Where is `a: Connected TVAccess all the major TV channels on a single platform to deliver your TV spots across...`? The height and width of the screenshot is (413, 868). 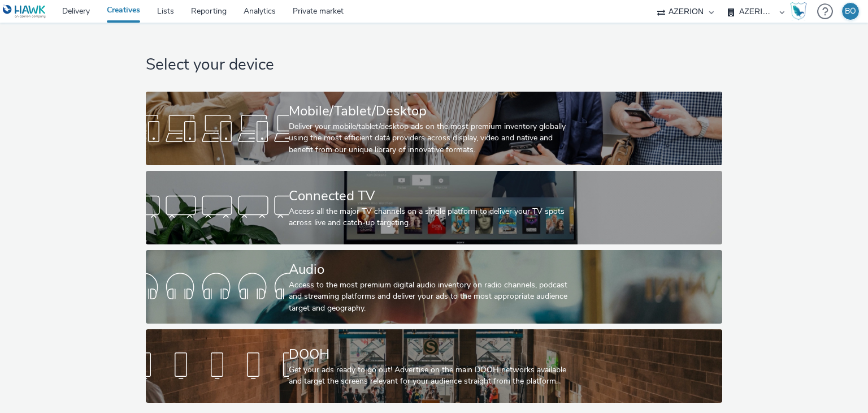 a: Connected TVAccess all the major TV channels on a single platform to deliver your TV spots across... is located at coordinates (433, 207).